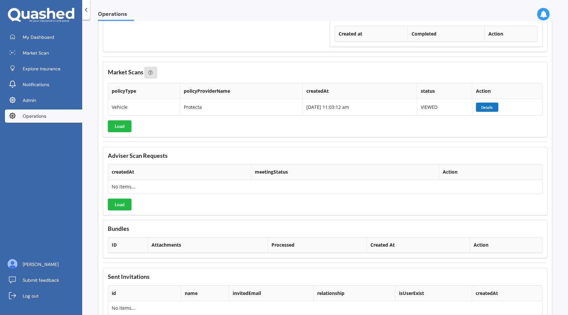 The height and width of the screenshot is (315, 568). I want to click on span: Market Scan, so click(36, 53).